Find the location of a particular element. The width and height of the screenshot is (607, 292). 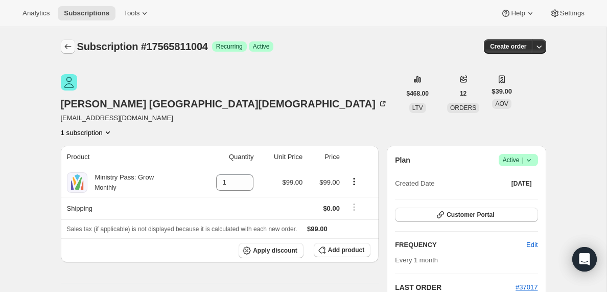

span: Create order is located at coordinates (508, 46).